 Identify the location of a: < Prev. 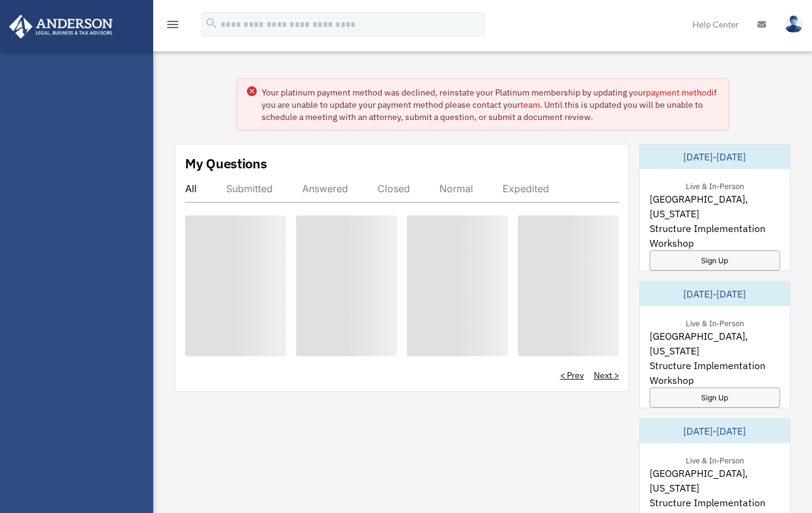
(571, 376).